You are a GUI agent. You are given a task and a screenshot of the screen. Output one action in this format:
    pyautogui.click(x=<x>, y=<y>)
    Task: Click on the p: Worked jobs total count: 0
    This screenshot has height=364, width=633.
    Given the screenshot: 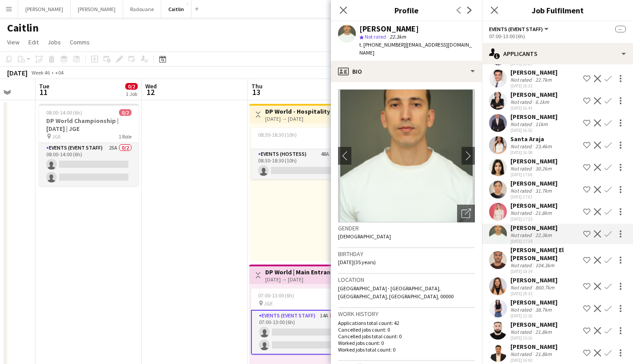 What is the action you would take?
    pyautogui.click(x=406, y=350)
    